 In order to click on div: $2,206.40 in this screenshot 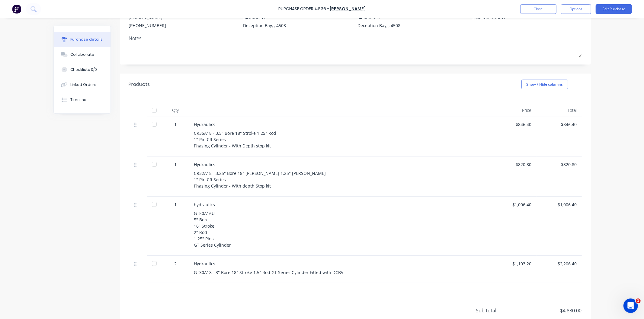, I will do `click(559, 264)`.